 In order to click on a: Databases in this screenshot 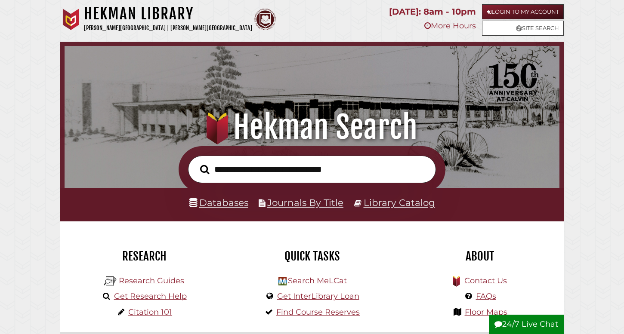, I will do `click(219, 203)`.